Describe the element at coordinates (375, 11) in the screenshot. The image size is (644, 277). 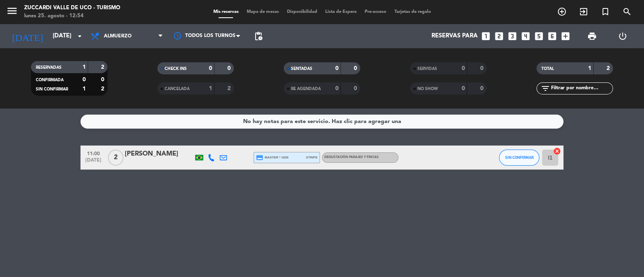
I see `span: Pre-acceso` at that location.